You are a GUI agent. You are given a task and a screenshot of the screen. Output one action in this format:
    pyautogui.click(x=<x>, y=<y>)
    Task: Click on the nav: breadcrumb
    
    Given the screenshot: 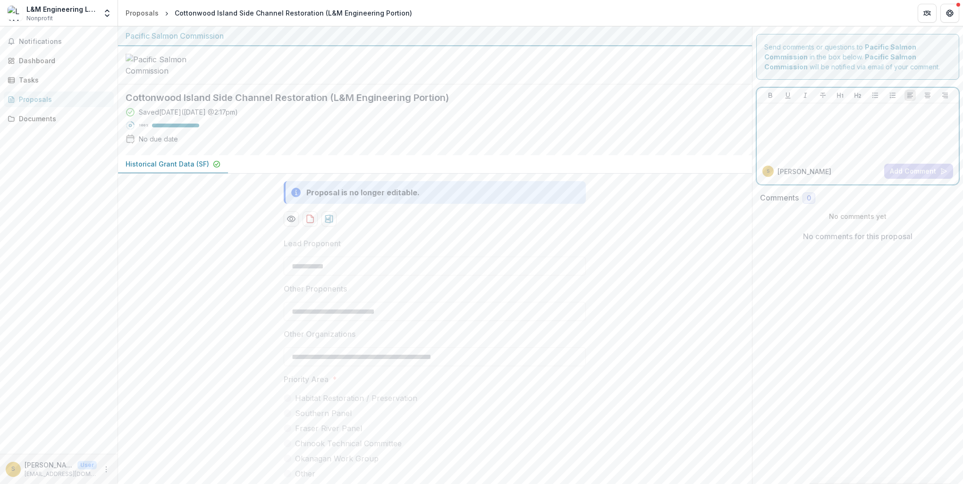 What is the action you would take?
    pyautogui.click(x=269, y=13)
    